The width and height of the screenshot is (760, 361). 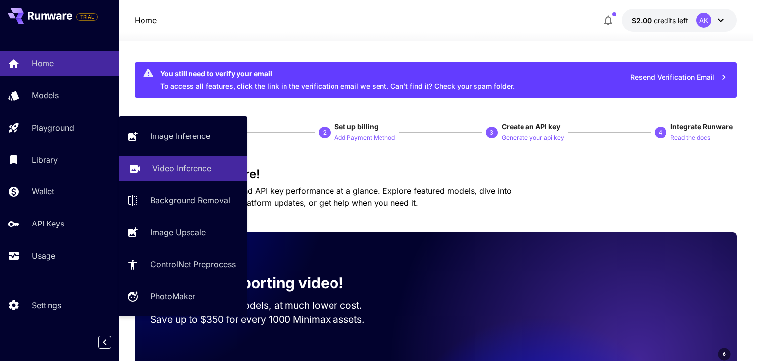 I want to click on div: You still need to verify your email, so click(x=338, y=73).